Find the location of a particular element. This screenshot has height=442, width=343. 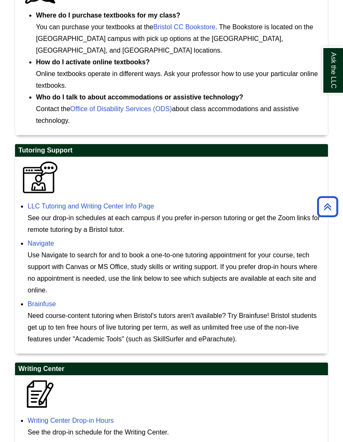

strong: Who do I talk to about accommodations or assistive technology? is located at coordinates (139, 97).